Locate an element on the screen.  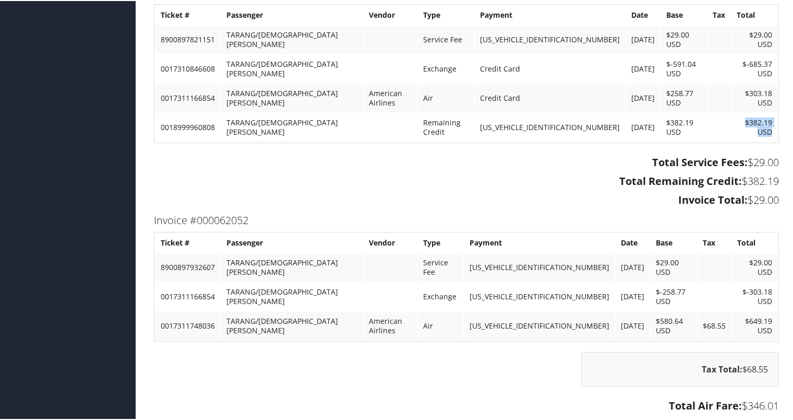
strong: Total Air Fare: is located at coordinates (706, 404).